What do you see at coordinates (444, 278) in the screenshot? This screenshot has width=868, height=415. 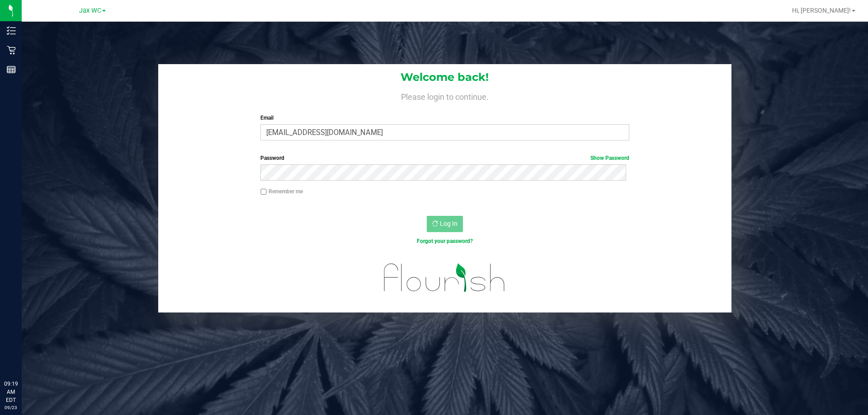 I see `img: flourish_logo.svg` at bounding box center [444, 278].